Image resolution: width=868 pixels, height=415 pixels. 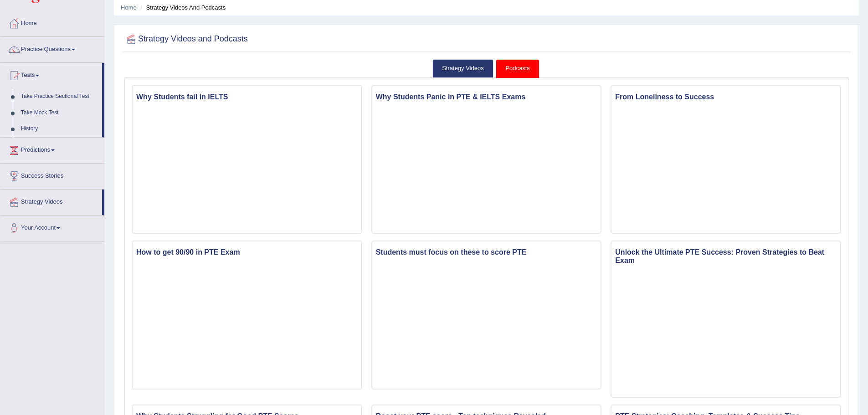 What do you see at coordinates (51, 74) in the screenshot?
I see `a: Tests` at bounding box center [51, 74].